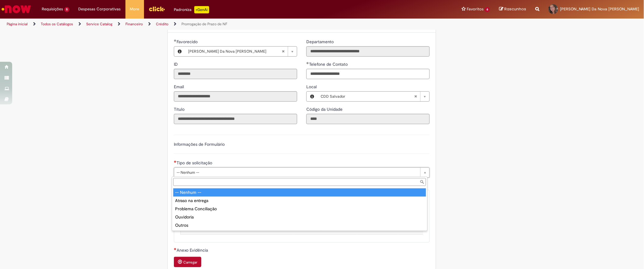 This screenshot has height=269, width=644. What do you see at coordinates (300, 201) in the screenshot?
I see `div: Atraso na entrega` at bounding box center [300, 201].